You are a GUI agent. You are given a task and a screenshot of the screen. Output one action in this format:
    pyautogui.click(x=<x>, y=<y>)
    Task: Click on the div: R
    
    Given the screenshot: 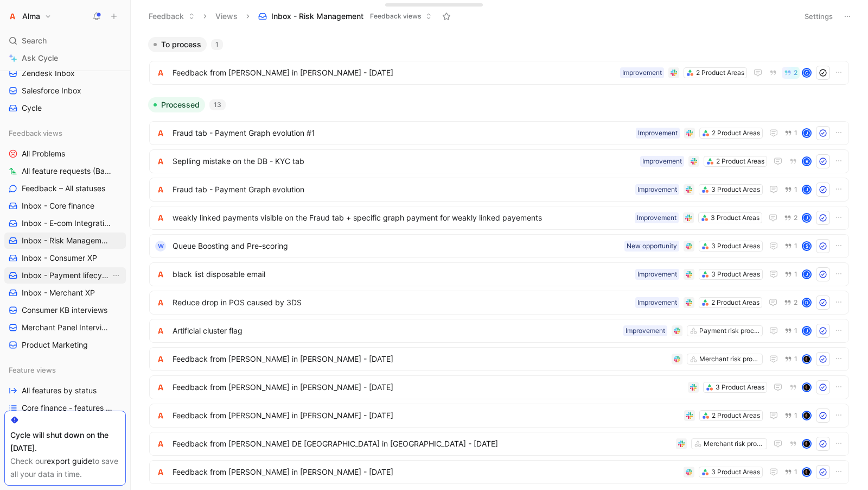 What is the action you would take?
    pyautogui.click(x=807, y=161)
    